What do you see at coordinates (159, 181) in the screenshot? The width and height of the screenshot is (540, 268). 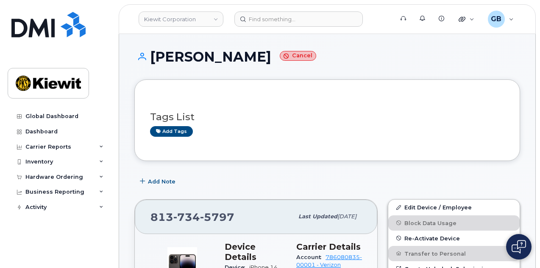 I see `button: Add Note` at bounding box center [159, 181].